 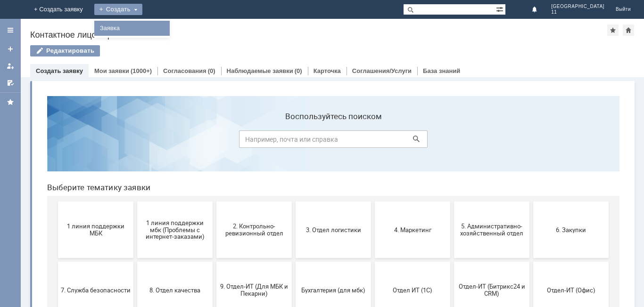 I want to click on button: 5. Административно-хозяйственный отдел, so click(x=452, y=141).